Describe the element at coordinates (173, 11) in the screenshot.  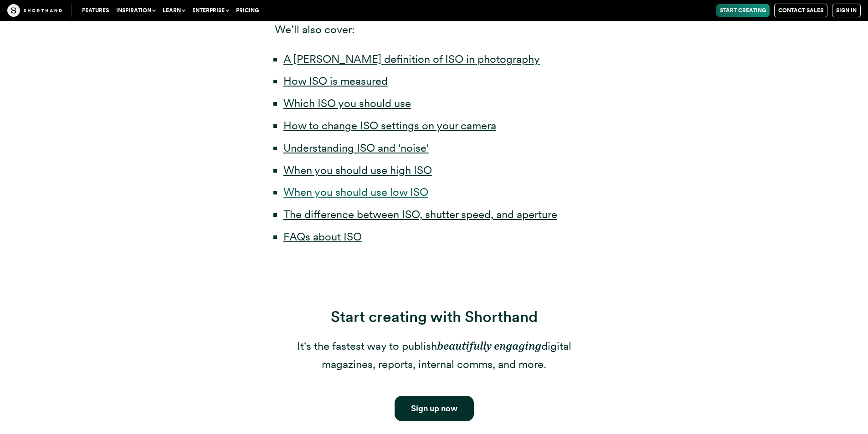
I see `button: Learn` at that location.